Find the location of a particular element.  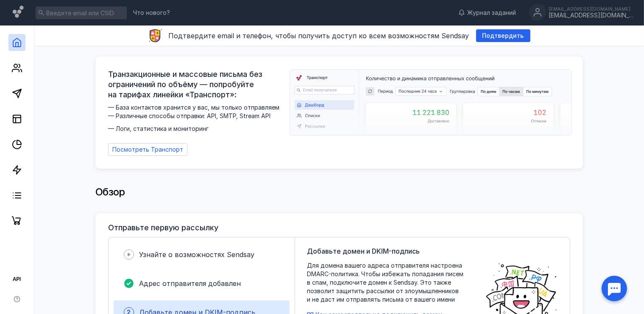

a: Журнал заданий is located at coordinates (488, 13).